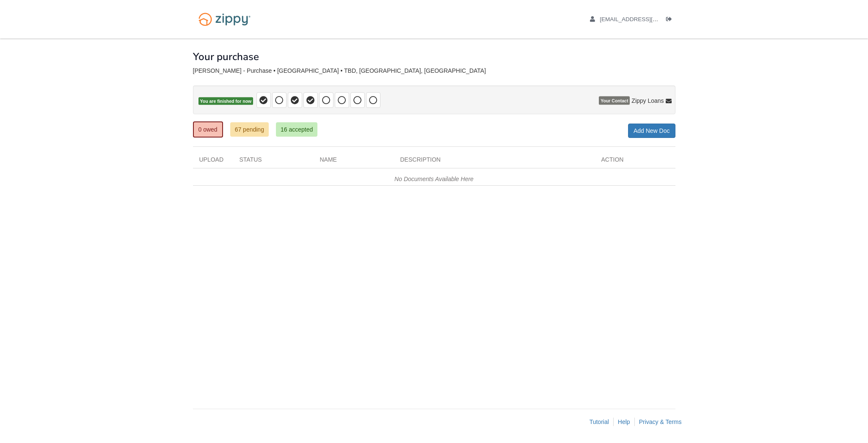 This screenshot has width=868, height=443. Describe the element at coordinates (648, 101) in the screenshot. I see `span: Zippy Loans` at that location.